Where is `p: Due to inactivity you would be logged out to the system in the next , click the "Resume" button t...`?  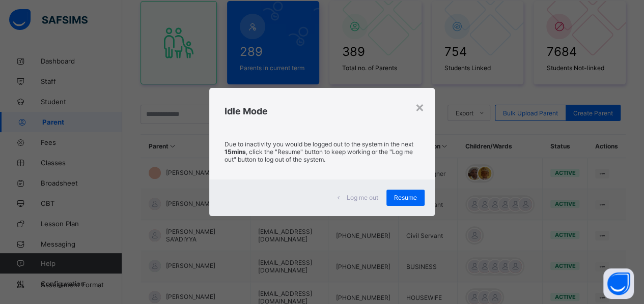
p: Due to inactivity you would be logged out to the system in the next , click the "Resume" button t... is located at coordinates (322, 152).